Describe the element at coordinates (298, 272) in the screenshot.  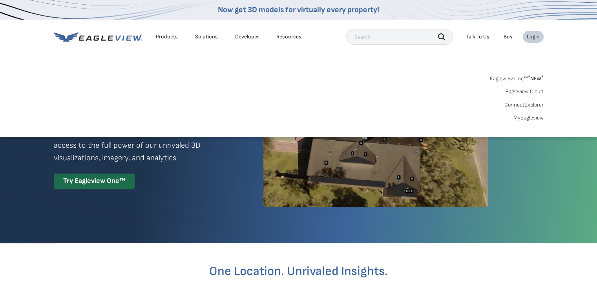
I see `h2: One Location. Unrivaled Insights.` at that location.